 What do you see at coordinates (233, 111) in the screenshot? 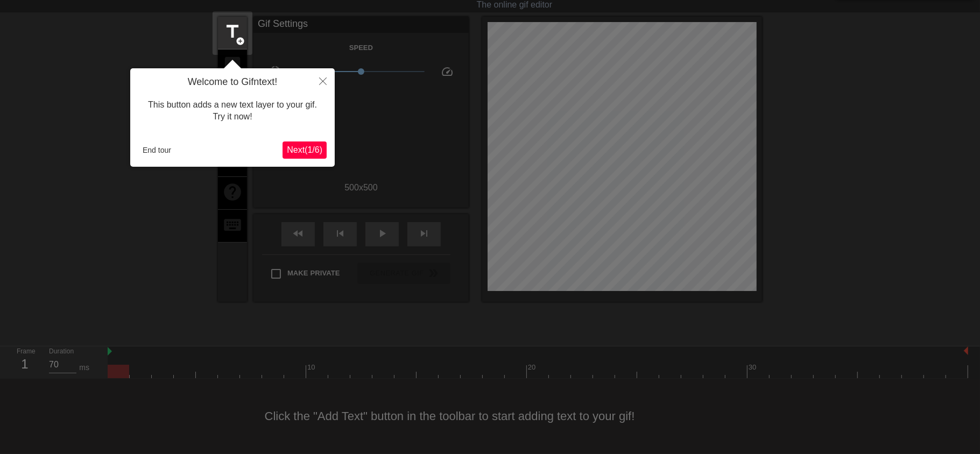
I see `div: This button adds a new text layer to your gif. Try it now!` at bounding box center [233, 111].